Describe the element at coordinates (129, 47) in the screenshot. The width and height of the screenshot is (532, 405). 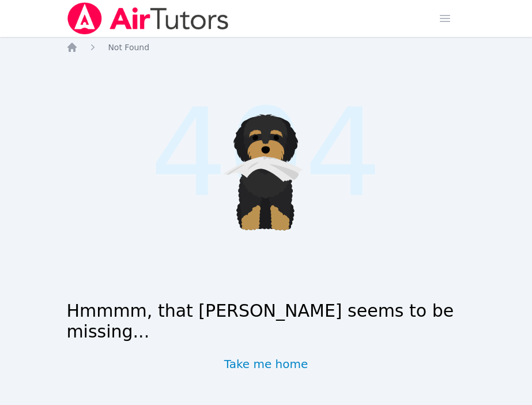
I see `span: Not Found` at that location.